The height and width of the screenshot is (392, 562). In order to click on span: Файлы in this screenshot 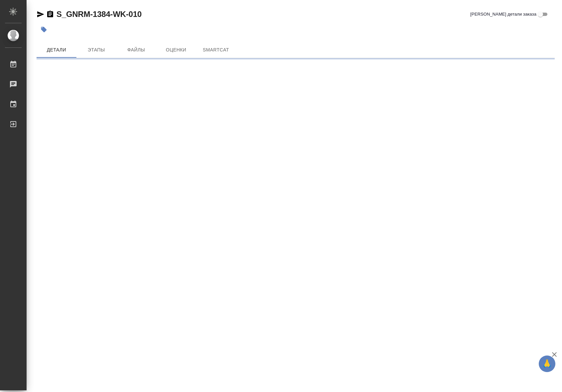, I will do `click(136, 49)`.